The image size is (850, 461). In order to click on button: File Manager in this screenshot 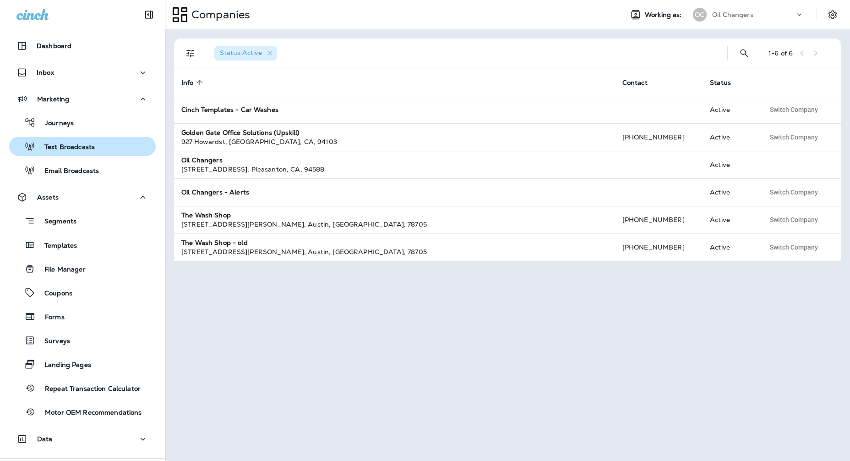, I will do `click(82, 269)`.